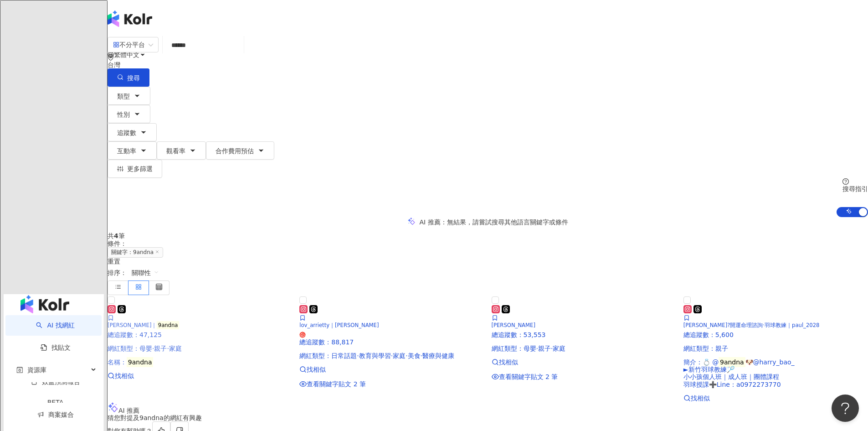  I want to click on p: 總追蹤數 ： 47,125, so click(199, 335).